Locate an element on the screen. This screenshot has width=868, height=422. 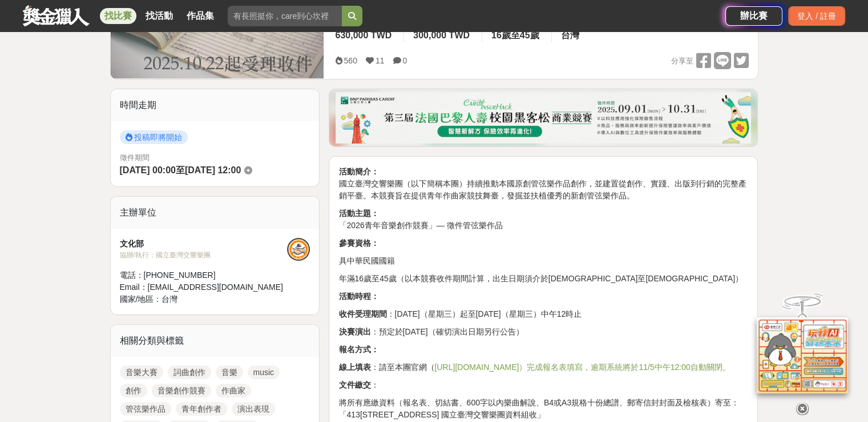
strong: 活動主題： is located at coordinates (358, 213).